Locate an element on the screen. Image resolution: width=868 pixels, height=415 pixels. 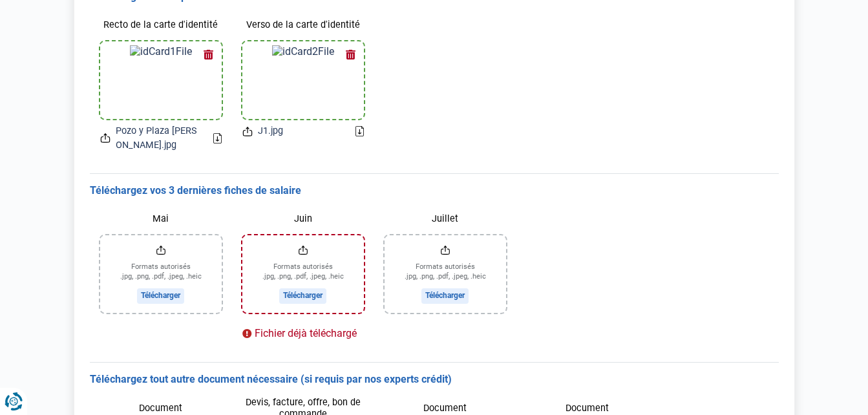
label: Recto de la carte d'identité is located at coordinates (161, 25).